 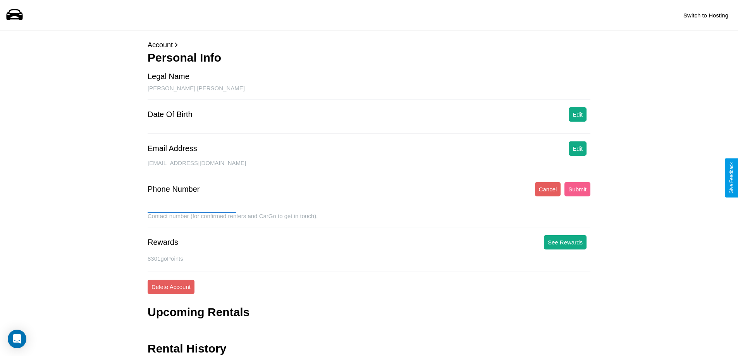 I want to click on div: Rewards, so click(x=163, y=242).